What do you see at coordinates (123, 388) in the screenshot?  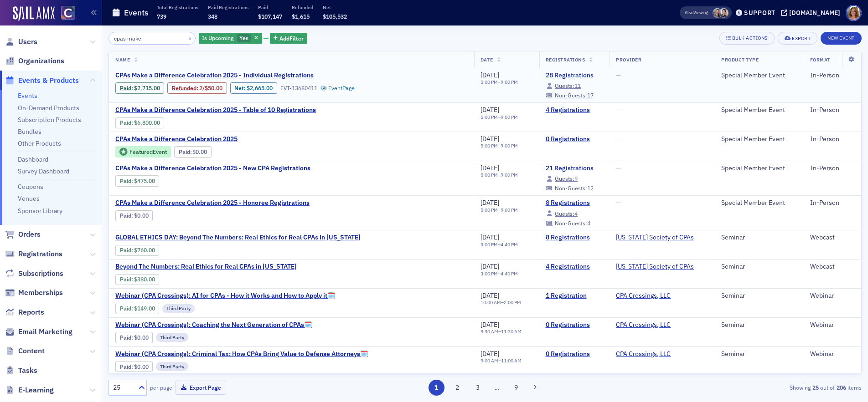 I see `div: 25` at bounding box center [123, 388].